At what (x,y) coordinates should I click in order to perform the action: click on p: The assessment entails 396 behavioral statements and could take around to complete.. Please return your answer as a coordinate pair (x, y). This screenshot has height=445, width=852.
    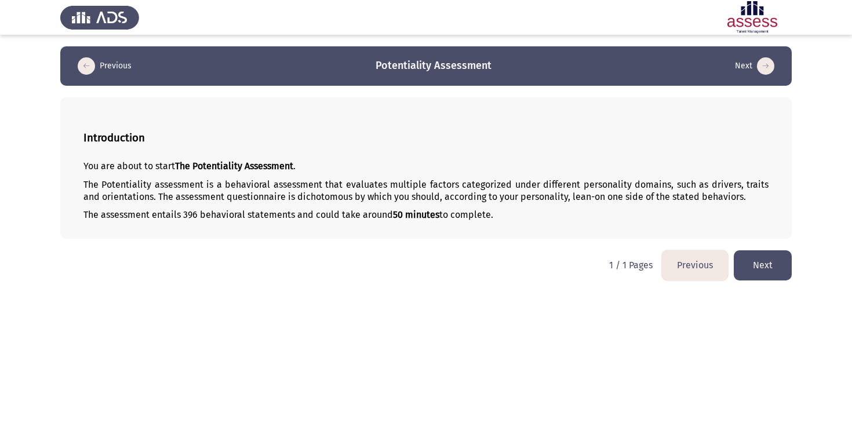
    Looking at the image, I should click on (426, 215).